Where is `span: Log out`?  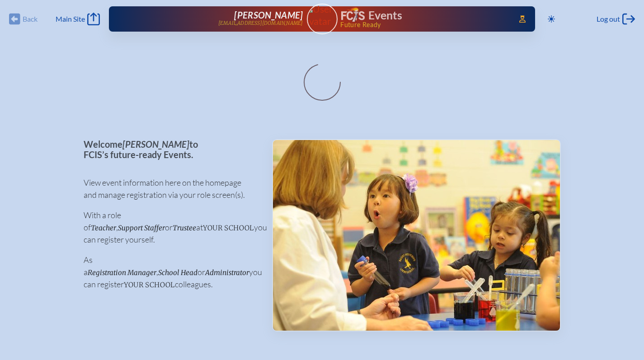
span: Log out is located at coordinates (608, 19).